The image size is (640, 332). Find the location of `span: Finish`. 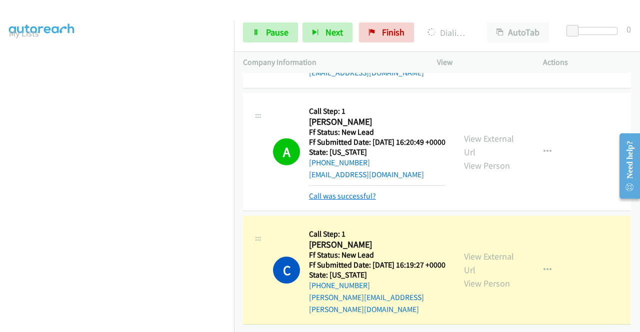

span: Finish is located at coordinates (393, 32).